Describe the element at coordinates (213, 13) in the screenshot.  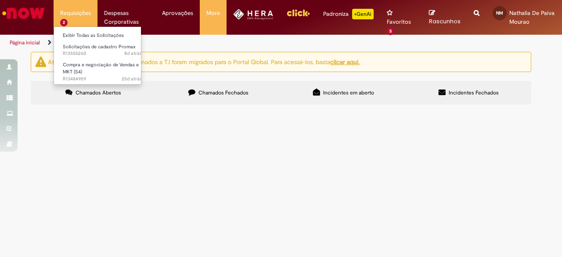
I see `span: More` at that location.